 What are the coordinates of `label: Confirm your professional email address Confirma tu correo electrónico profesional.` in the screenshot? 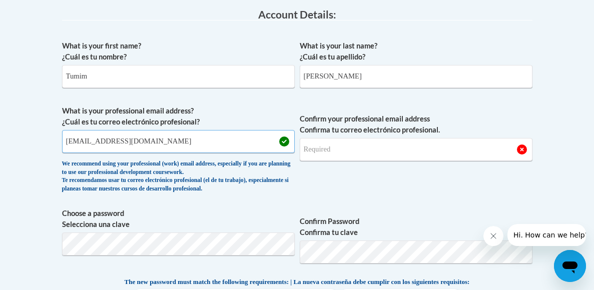 It's located at (416, 125).